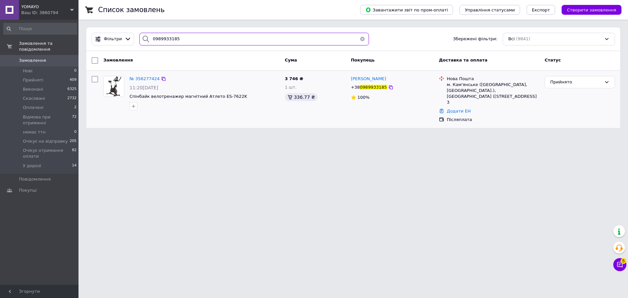  I want to click on span: Всі, so click(511, 39).